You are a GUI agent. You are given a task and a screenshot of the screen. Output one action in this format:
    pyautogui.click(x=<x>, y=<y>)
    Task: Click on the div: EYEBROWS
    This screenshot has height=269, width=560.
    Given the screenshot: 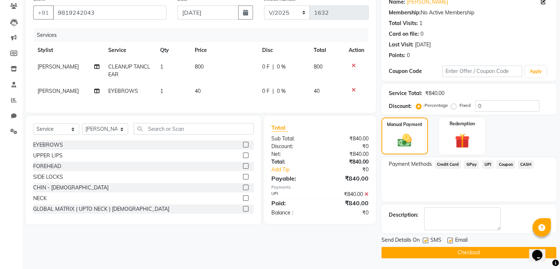 What is the action you would take?
    pyautogui.click(x=48, y=145)
    